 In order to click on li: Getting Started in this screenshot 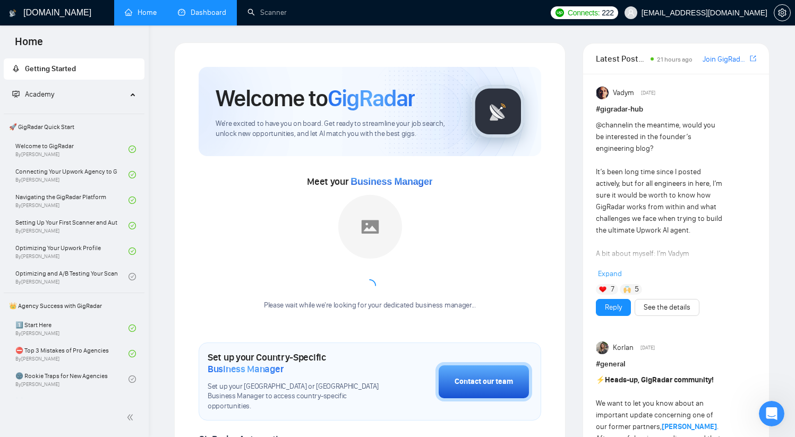, I will do `click(74, 69)`.